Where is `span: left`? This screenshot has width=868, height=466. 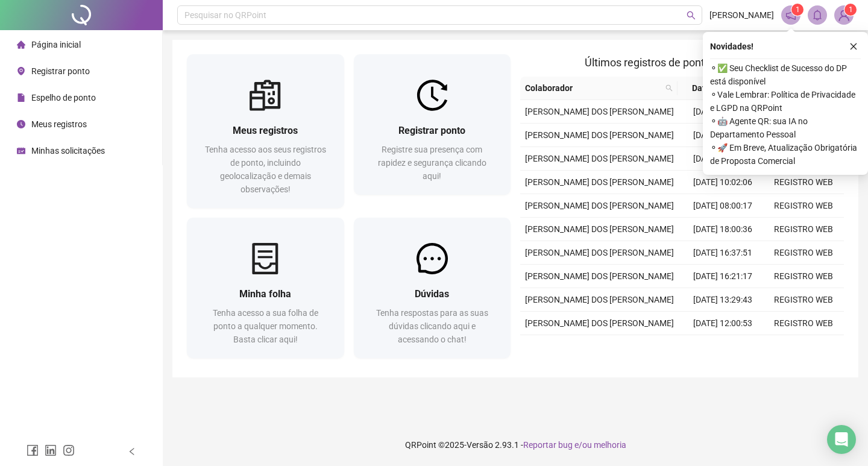 span: left is located at coordinates (132, 451).